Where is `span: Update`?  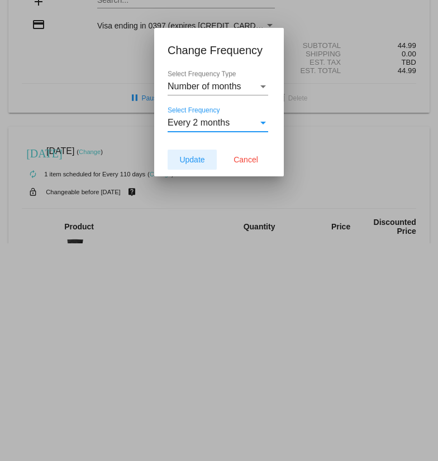
span: Update is located at coordinates (191, 160).